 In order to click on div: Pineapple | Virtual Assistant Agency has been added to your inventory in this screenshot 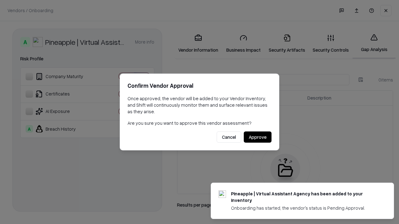, I will do `click(305, 197)`.